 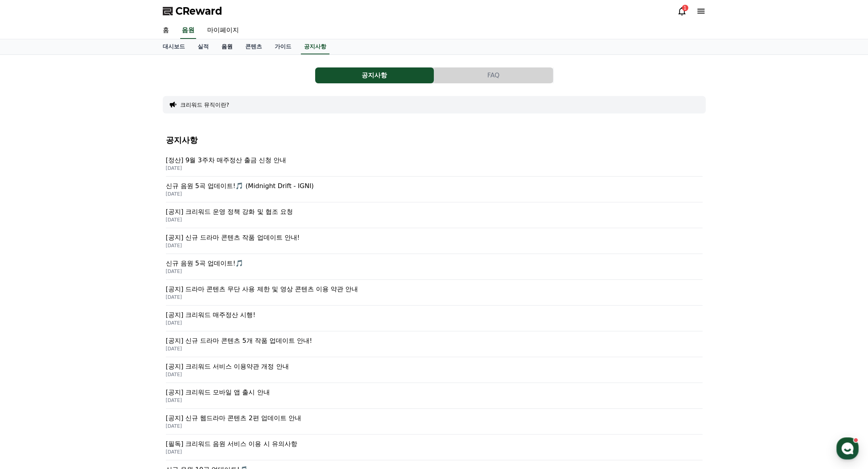 I want to click on p: [필독] 크리워드 음원 서비스 이용 시 유의사항, so click(x=434, y=444).